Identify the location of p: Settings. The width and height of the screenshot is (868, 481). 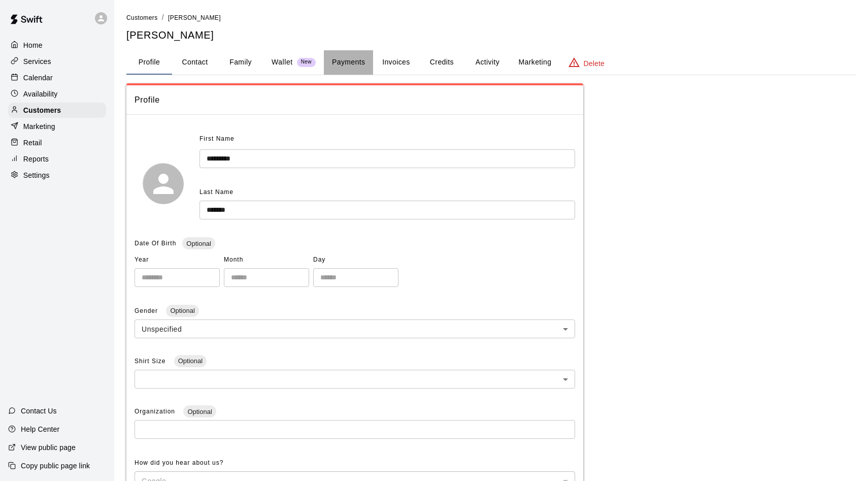
(37, 175).